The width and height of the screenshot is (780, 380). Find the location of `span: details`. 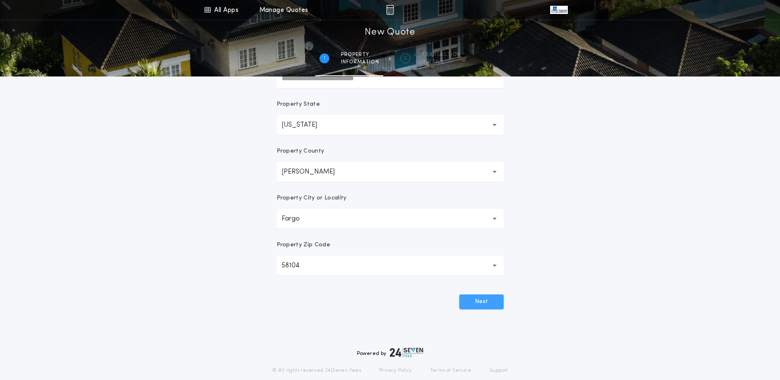

span: details is located at coordinates (441, 62).